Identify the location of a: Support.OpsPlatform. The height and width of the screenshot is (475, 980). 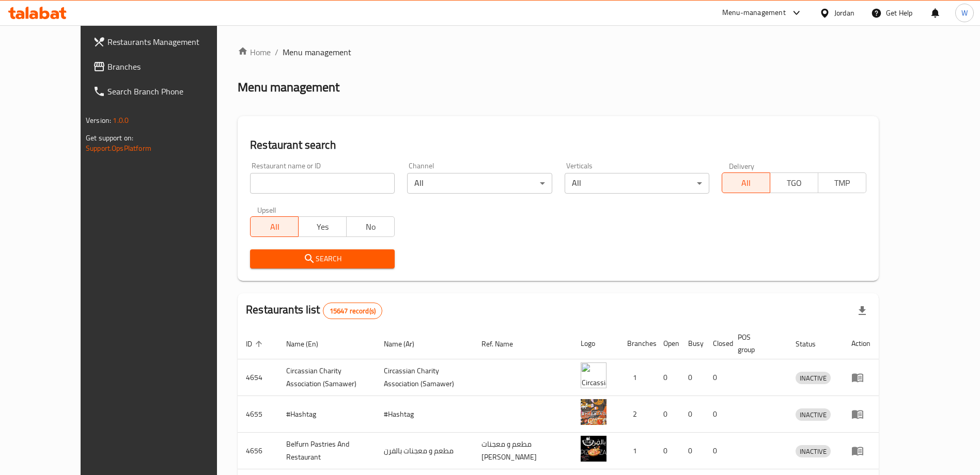
(118, 148).